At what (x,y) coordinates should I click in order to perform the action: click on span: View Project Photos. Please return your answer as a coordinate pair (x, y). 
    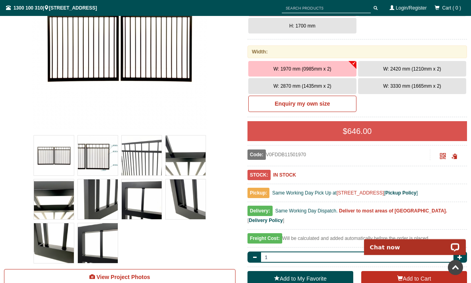
    Looking at the image, I should click on (123, 277).